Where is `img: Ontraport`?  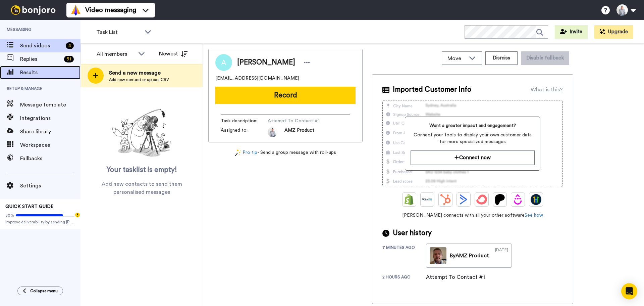 img: Ontraport is located at coordinates (427, 199).